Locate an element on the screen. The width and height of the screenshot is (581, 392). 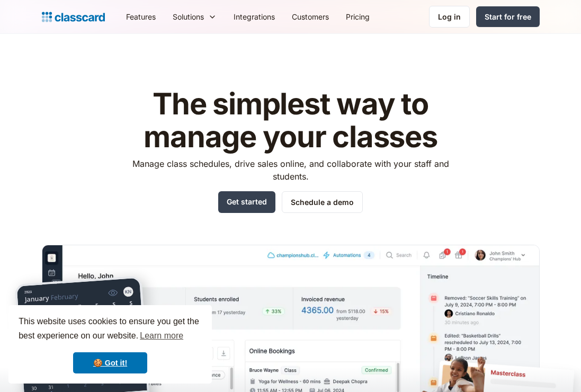
a: Get started is located at coordinates (247, 202).